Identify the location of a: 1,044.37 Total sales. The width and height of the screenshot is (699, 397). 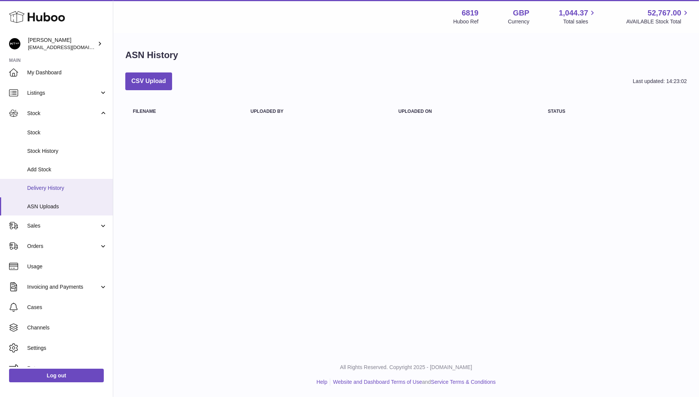
(578, 17).